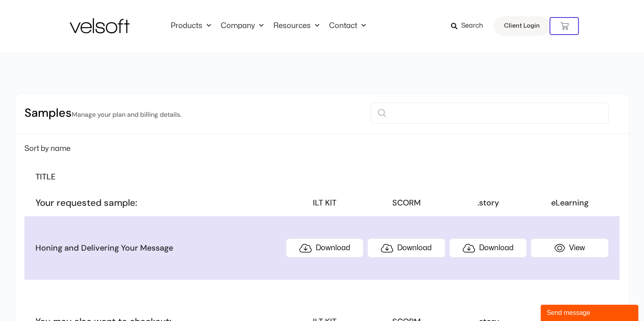  I want to click on span: Client Login, so click(521, 26).